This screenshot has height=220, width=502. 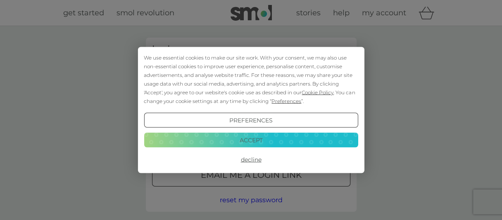 What do you see at coordinates (251, 79) in the screenshot?
I see `div: We use essential cookies to make our site work. With your consent, we may also use non-essential ...` at bounding box center [251, 79].